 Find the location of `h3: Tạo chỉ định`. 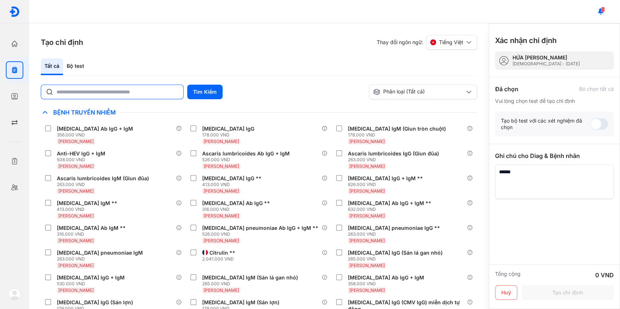

h3: Tạo chỉ định is located at coordinates (62, 42).